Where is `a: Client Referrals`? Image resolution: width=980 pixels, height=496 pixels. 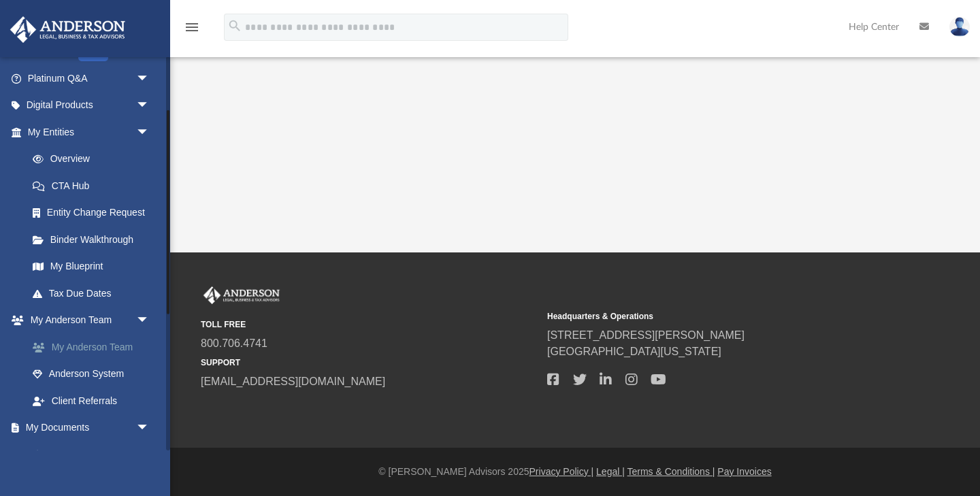 a: Client Referrals is located at coordinates (95, 401).